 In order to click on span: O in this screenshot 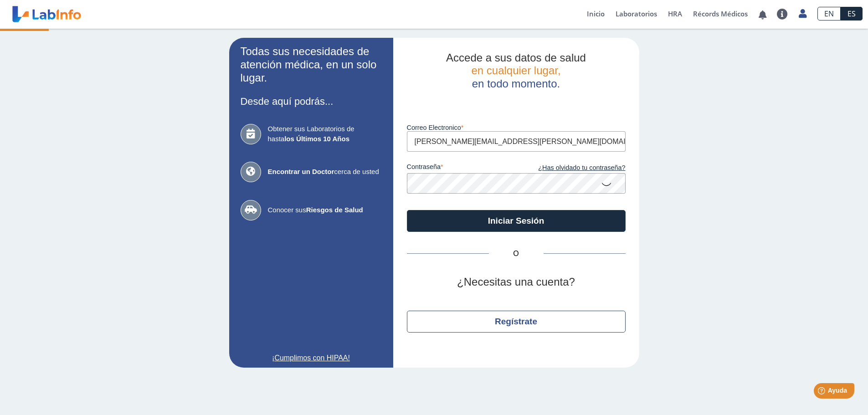, I will do `click(516, 254)`.